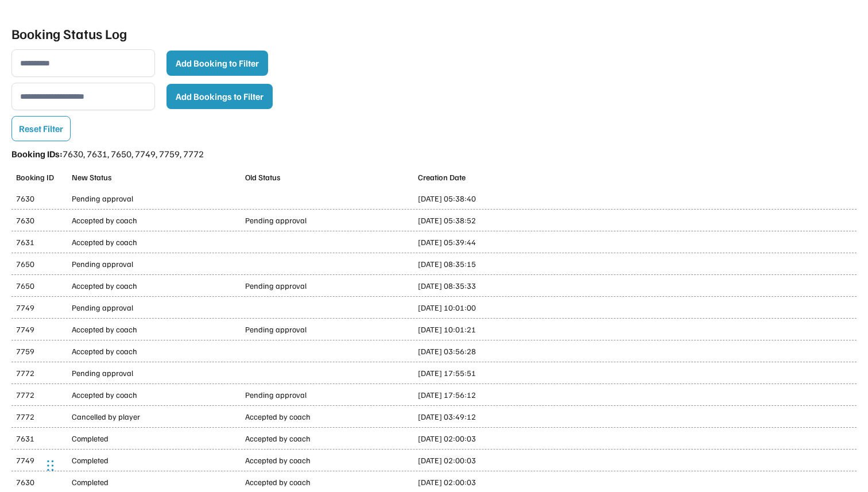 Image resolution: width=868 pixels, height=492 pixels. What do you see at coordinates (219, 97) in the screenshot?
I see `button: Add Bookings to Filter` at bounding box center [219, 97].